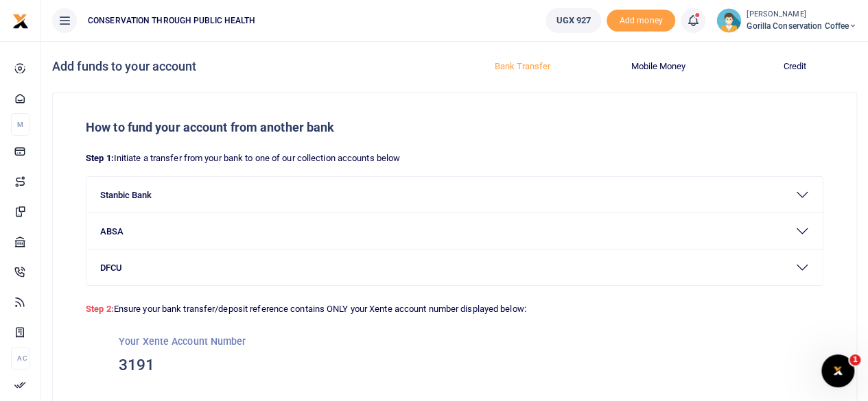  What do you see at coordinates (573, 21) in the screenshot?
I see `a: UGX 927` at bounding box center [573, 21].